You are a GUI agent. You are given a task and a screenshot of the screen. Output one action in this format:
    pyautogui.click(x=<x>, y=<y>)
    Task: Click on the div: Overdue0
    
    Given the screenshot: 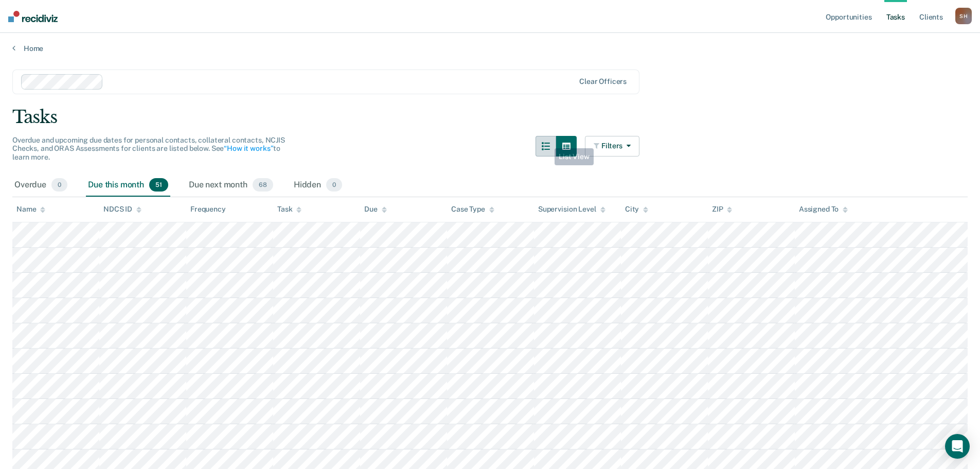 What is the action you would take?
    pyautogui.click(x=40, y=186)
    